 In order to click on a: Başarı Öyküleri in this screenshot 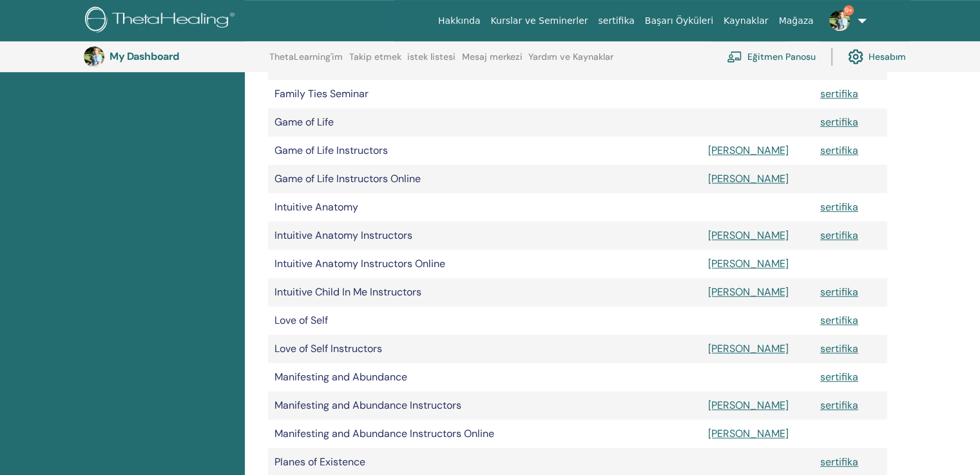, I will do `click(679, 21)`.